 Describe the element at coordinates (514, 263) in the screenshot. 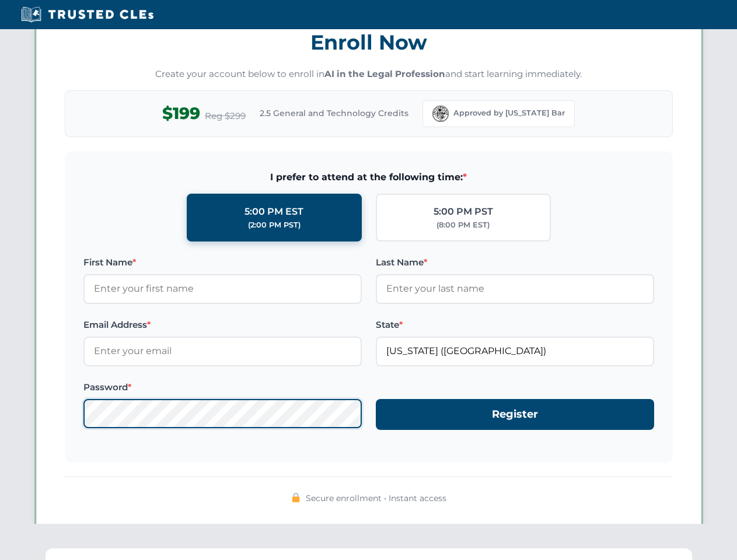

I see `label: Last Name` at that location.